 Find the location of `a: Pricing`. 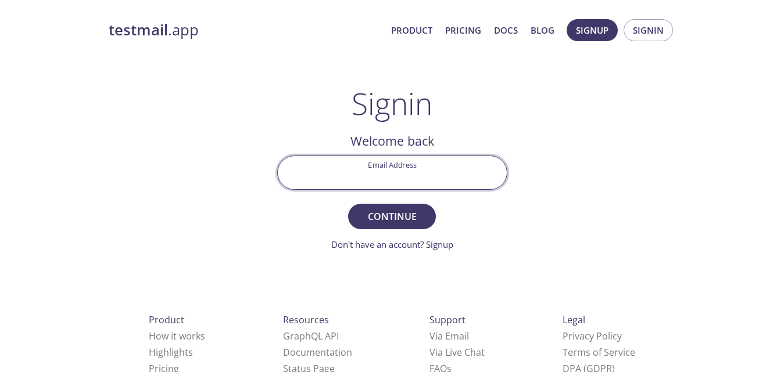

a: Pricing is located at coordinates (463, 30).